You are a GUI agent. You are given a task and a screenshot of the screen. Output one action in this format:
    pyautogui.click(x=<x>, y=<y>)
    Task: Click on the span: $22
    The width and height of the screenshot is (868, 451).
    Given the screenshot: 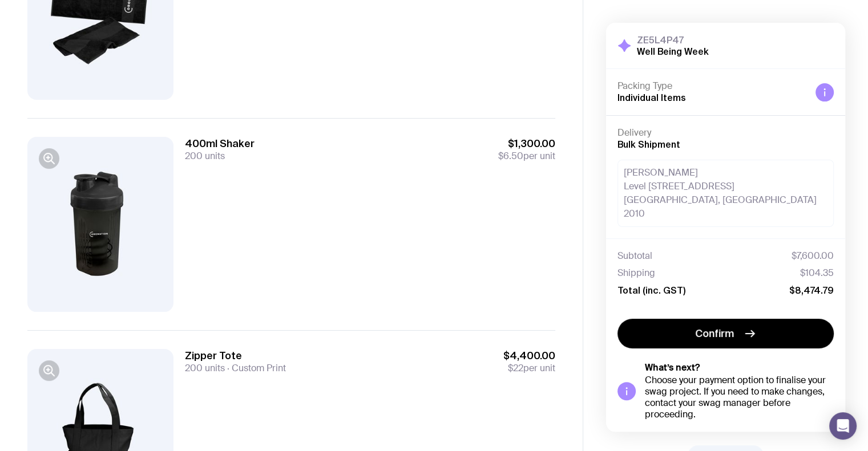 What is the action you would take?
    pyautogui.click(x=516, y=368)
    